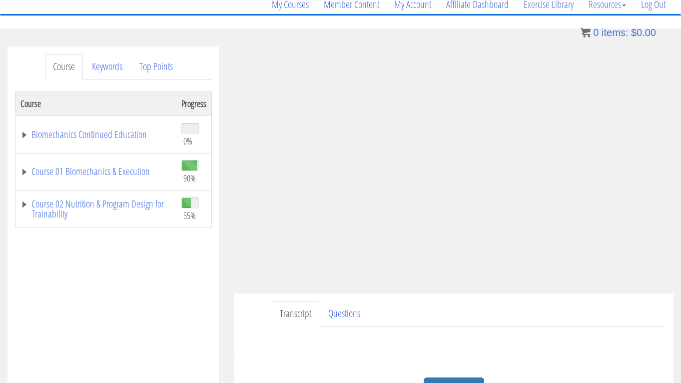 Image resolution: width=681 pixels, height=383 pixels. Describe the element at coordinates (618, 32) in the screenshot. I see `a: 0 items: $0.00` at that location.